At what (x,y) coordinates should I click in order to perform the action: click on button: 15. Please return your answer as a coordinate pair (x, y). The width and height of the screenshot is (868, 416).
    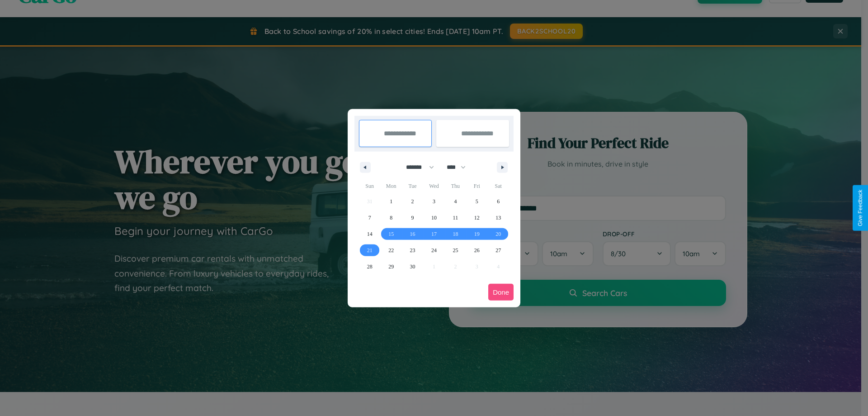
    Looking at the image, I should click on (391, 234).